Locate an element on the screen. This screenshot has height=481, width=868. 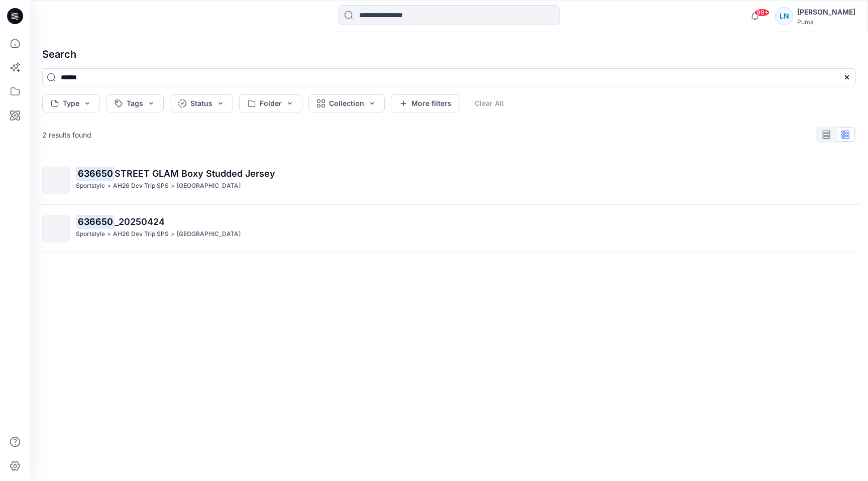
button: Tags is located at coordinates (134, 104).